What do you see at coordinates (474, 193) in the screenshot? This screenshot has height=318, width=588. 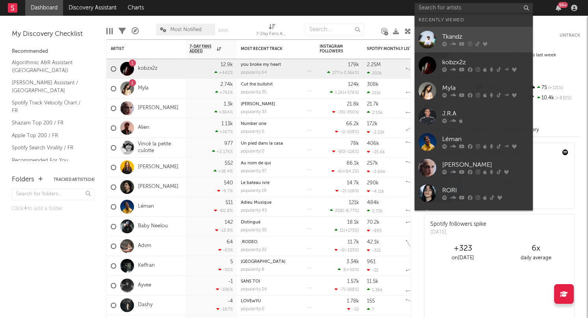 I see `a: RORI` at bounding box center [474, 193].